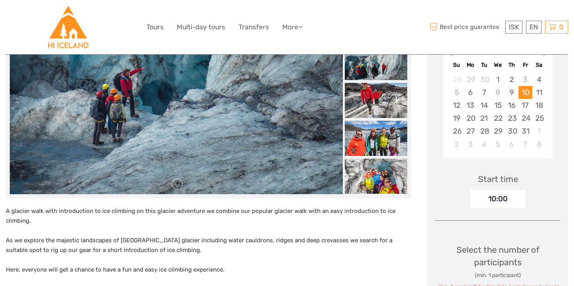  What do you see at coordinates (539, 144) in the screenshot?
I see `div: Choose Saturday, November 8th, 2025` at bounding box center [539, 144].